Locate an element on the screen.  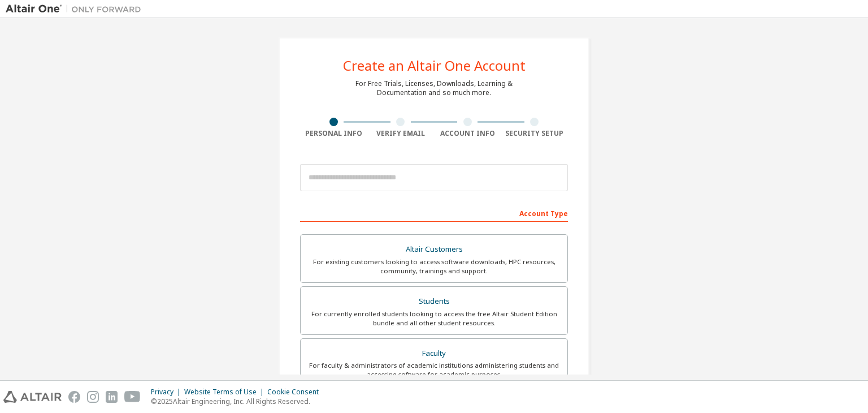
img: instagram.svg is located at coordinates (93, 396).